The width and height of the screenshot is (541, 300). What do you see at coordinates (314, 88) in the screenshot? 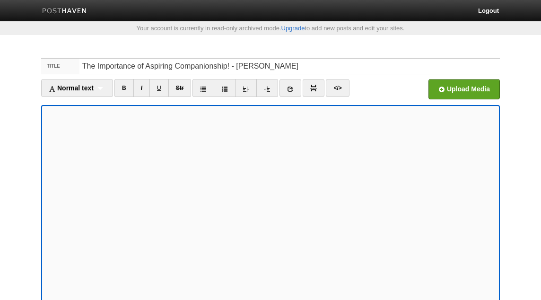
I see `img: pagebreak-icon.png` at bounding box center [314, 88].